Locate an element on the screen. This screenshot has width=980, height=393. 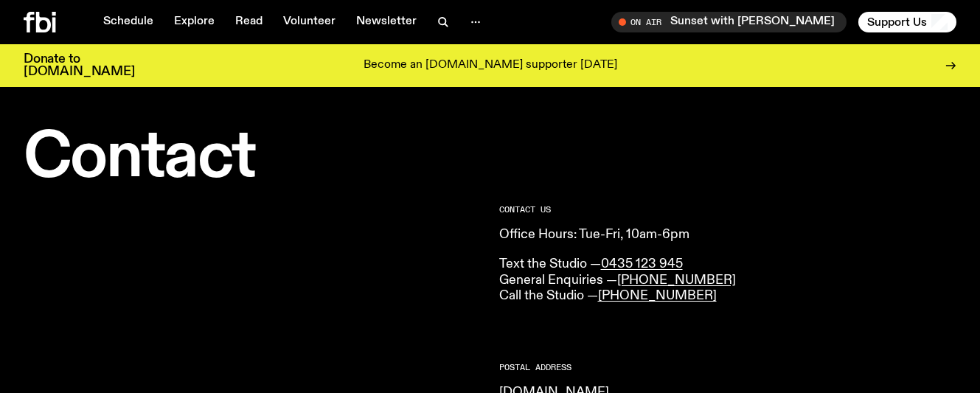
a: Read is located at coordinates (249, 22).